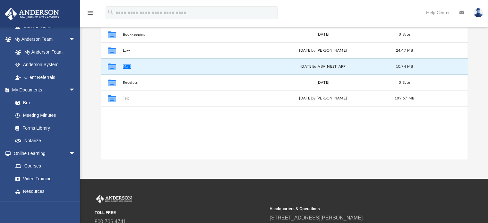  I want to click on a: Meeting Minutes, so click(45, 115).